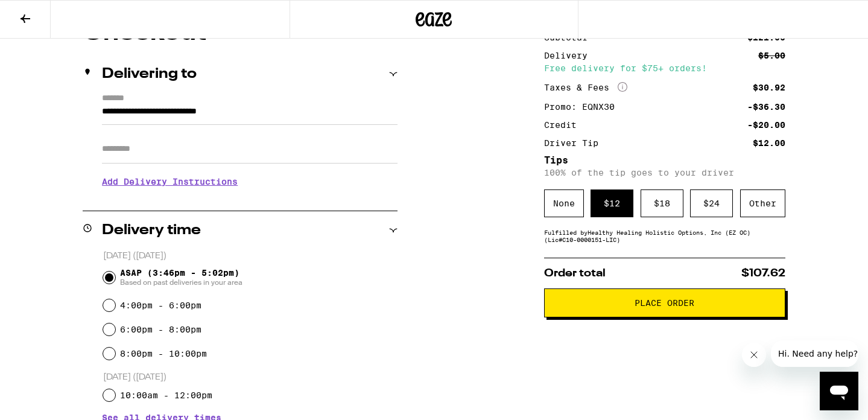 Image resolution: width=868 pixels, height=420 pixels. I want to click on div: Other, so click(762, 203).